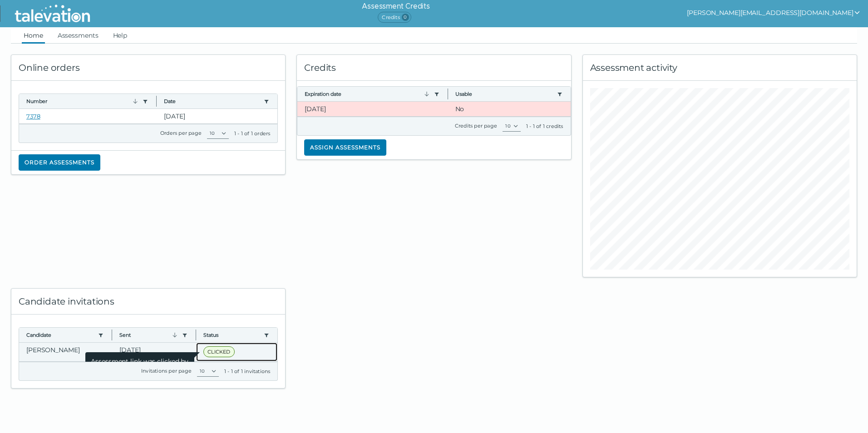  I want to click on button: Sent, so click(149, 335).